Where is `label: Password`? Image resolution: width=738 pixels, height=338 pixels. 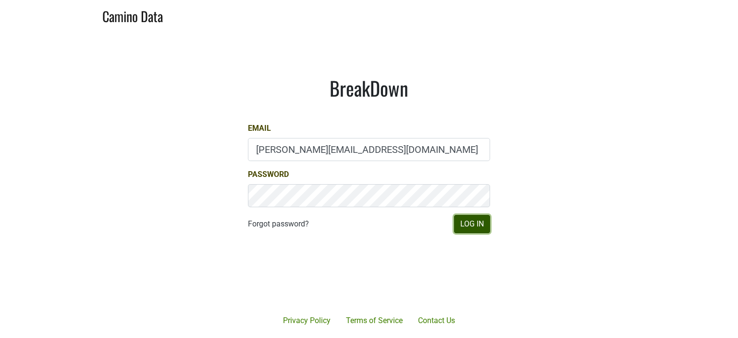 label: Password is located at coordinates (268, 174).